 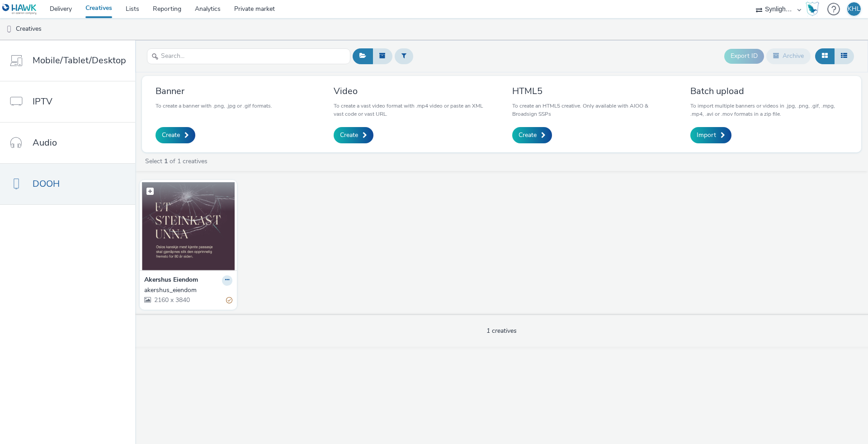 I want to click on img: Hawk Academy, so click(x=812, y=9).